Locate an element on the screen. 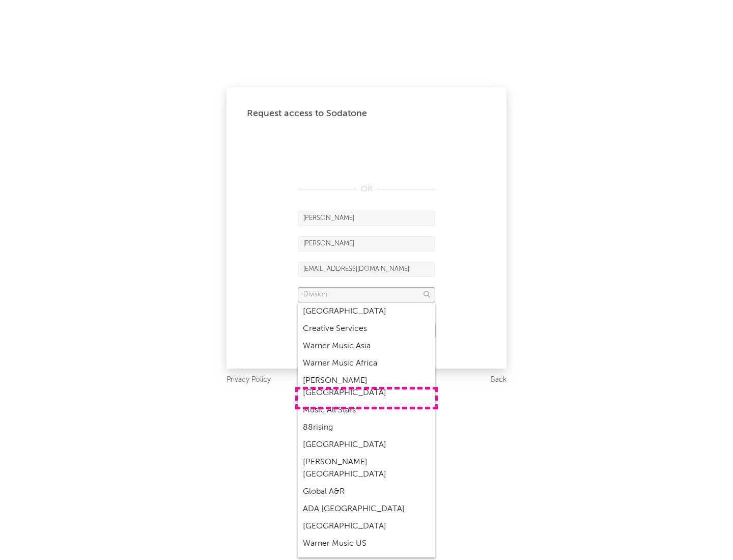 Image resolution: width=733 pixels, height=560 pixels. a: Privacy Policy is located at coordinates (249, 380).